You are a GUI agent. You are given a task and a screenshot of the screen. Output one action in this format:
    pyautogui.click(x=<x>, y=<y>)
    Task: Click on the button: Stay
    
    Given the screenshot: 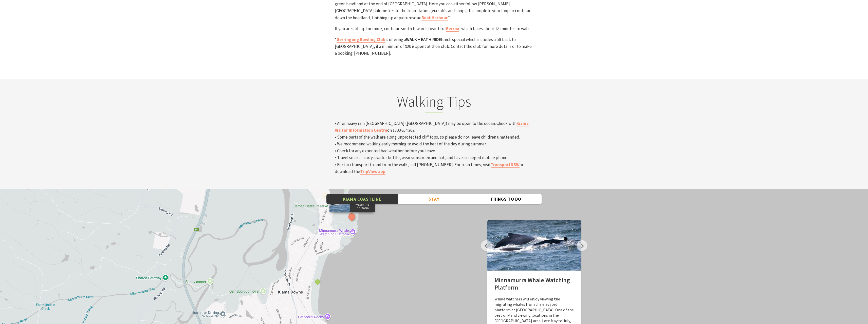 What is the action you would take?
    pyautogui.click(x=434, y=199)
    